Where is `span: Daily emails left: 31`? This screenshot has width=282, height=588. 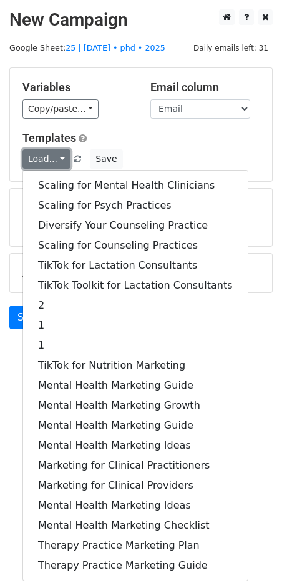
span: Daily emails left: 31 is located at coordinates (231, 48).